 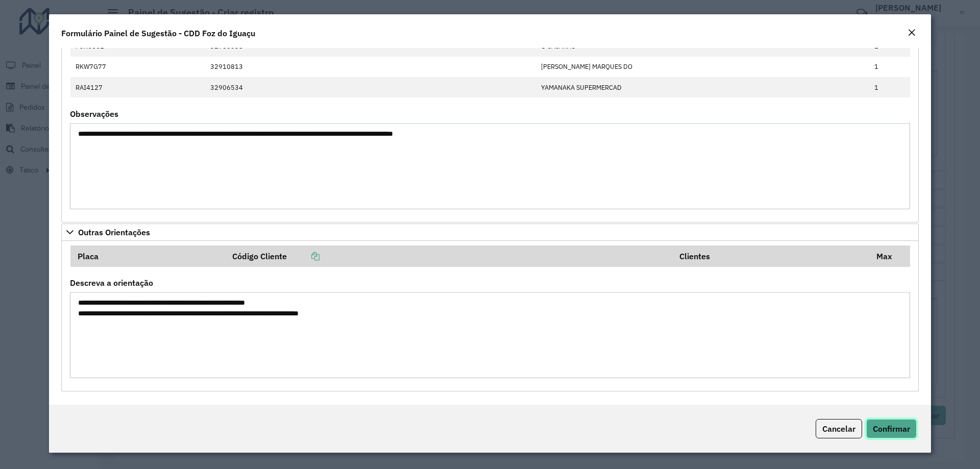 What do you see at coordinates (490, 117) in the screenshot?
I see `div: Mapas Sugeridos: Placa-Cliente` at bounding box center [490, 117].